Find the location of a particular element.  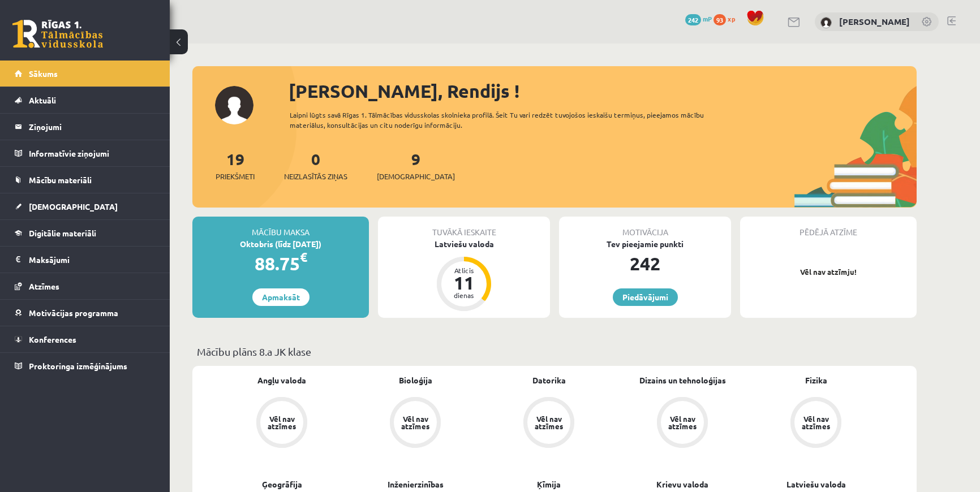

legend: Informatīvie ziņojumi is located at coordinates (92, 153).